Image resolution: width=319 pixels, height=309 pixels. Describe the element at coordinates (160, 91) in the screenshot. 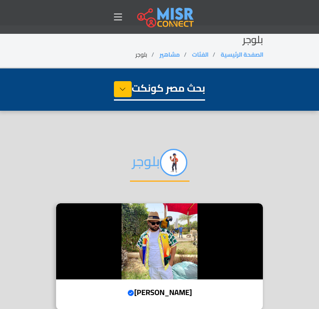

I see `h1: بحث مصر كونكت` at that location.